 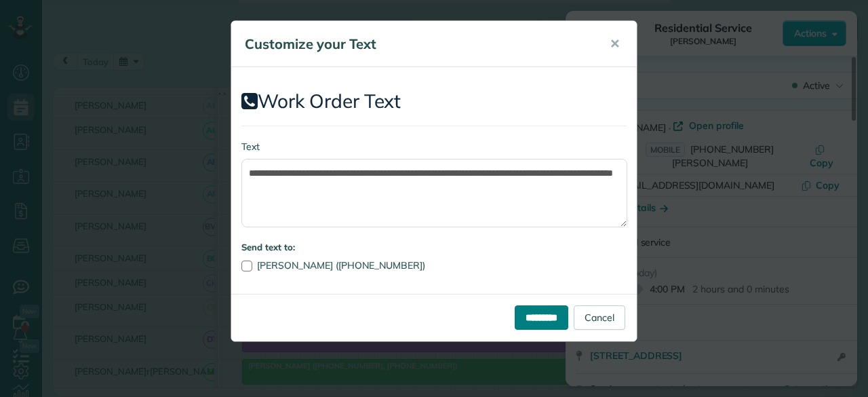 I want to click on h5: Customize your Text, so click(x=417, y=44).